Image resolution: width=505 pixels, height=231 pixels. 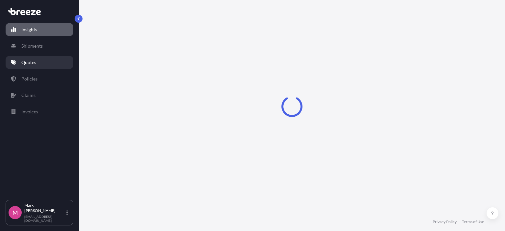 I want to click on p: Invoices, so click(x=30, y=112).